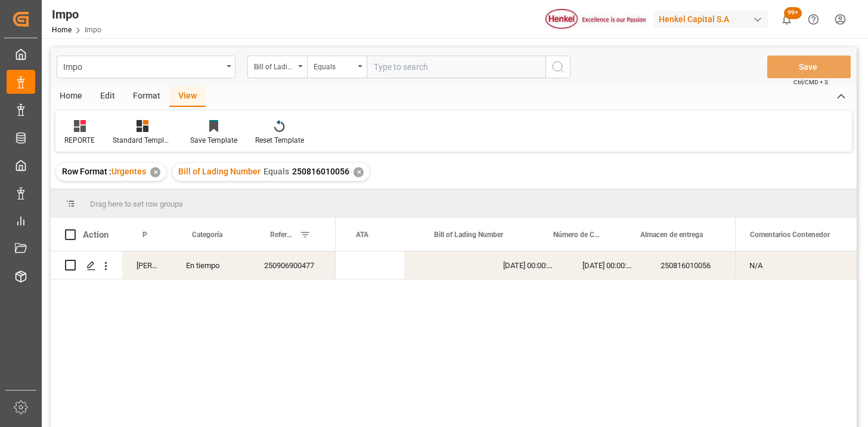 Image resolution: width=868 pixels, height=427 pixels. Describe the element at coordinates (456, 67) in the screenshot. I see `input: Type to search` at that location.